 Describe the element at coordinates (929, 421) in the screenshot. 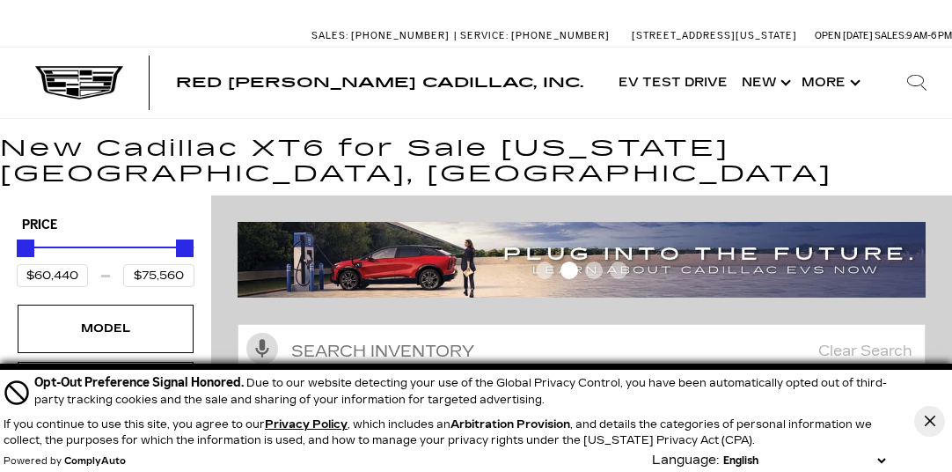

I see `button: Close Button` at that location.